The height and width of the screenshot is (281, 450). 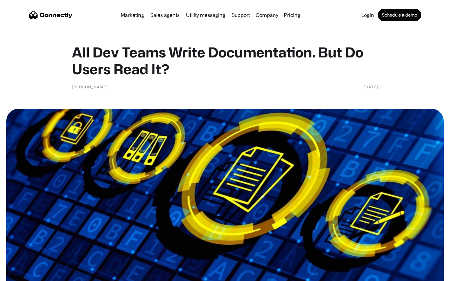 I want to click on div: Company, so click(x=267, y=15).